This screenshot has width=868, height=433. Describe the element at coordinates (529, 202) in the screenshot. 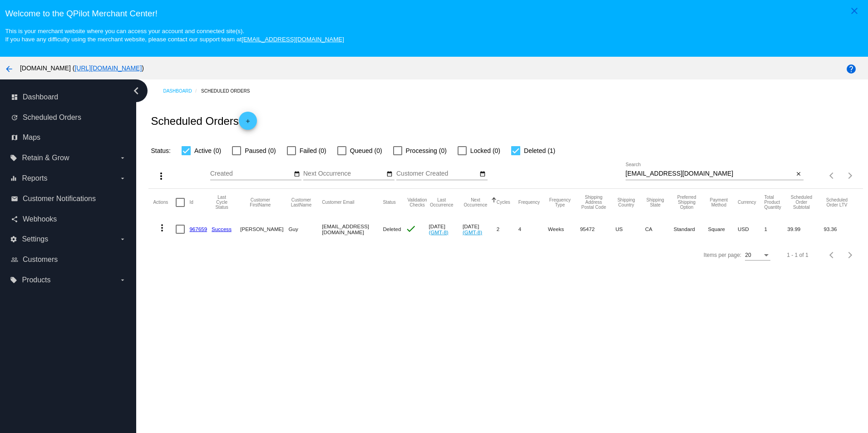

I see `button: Change sorting for Frequency` at that location.